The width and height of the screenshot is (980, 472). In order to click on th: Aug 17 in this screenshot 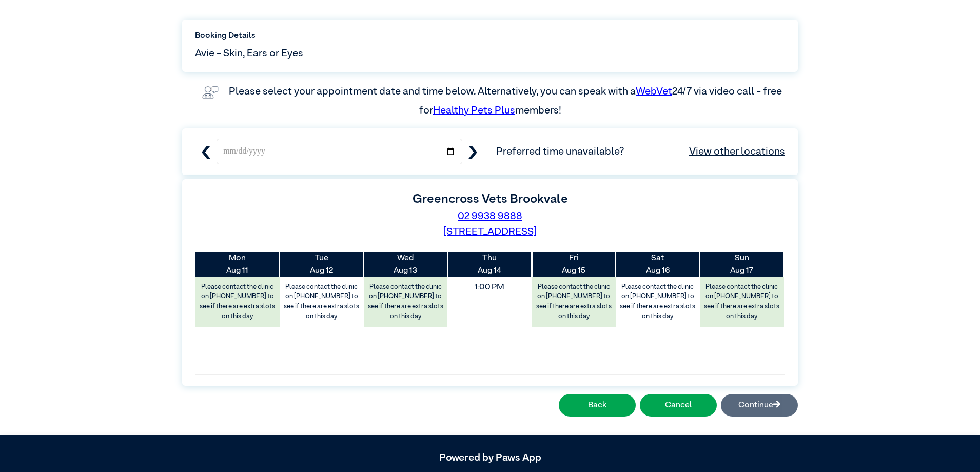, I will do `click(742, 265)`.